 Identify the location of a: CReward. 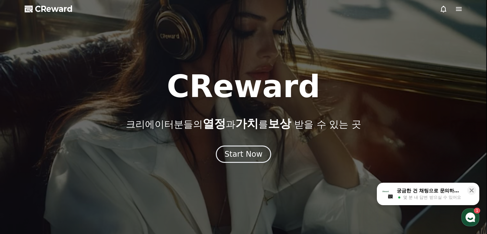
(49, 9).